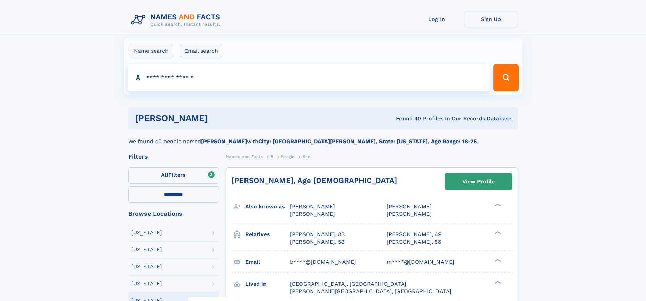 This screenshot has width=646, height=301. I want to click on label: Email search, so click(201, 51).